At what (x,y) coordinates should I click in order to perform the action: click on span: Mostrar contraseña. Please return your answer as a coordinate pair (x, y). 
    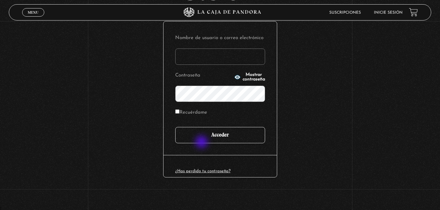
    Looking at the image, I should click on (254, 77).